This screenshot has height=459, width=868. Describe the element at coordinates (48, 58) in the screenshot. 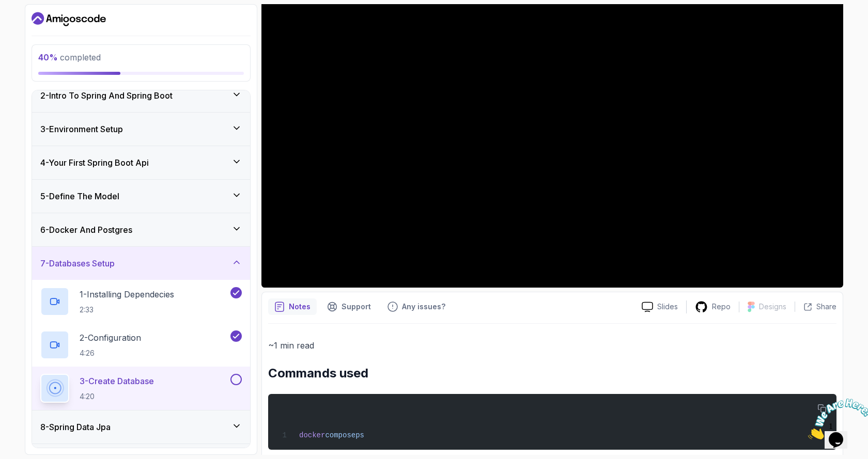

I see `span: 40 %` at that location.